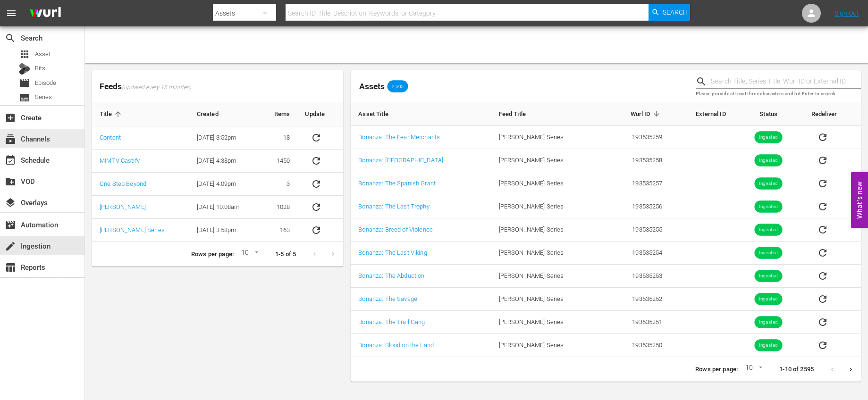 Image resolution: width=868 pixels, height=400 pixels. Describe the element at coordinates (123, 184) in the screenshot. I see `a: One Step Beyond` at that location.